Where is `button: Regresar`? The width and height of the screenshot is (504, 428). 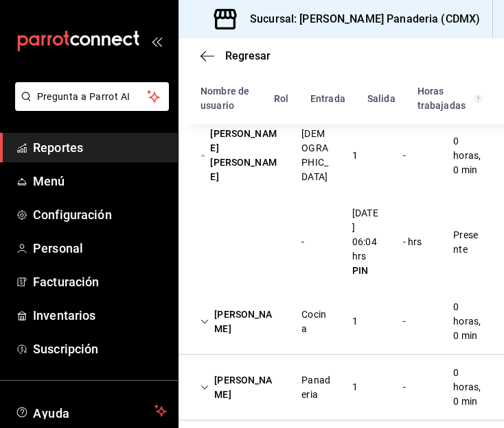 button: Regresar is located at coordinates (235, 56).